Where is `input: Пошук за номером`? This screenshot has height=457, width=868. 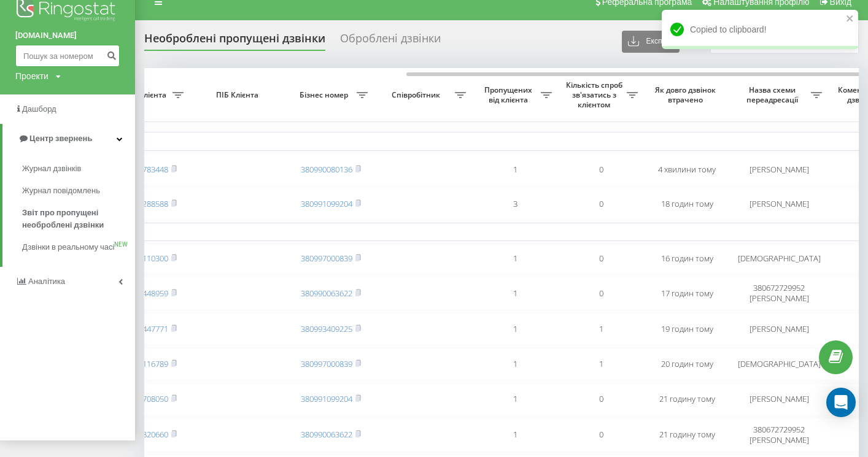 input: Пошук за номером is located at coordinates (68, 56).